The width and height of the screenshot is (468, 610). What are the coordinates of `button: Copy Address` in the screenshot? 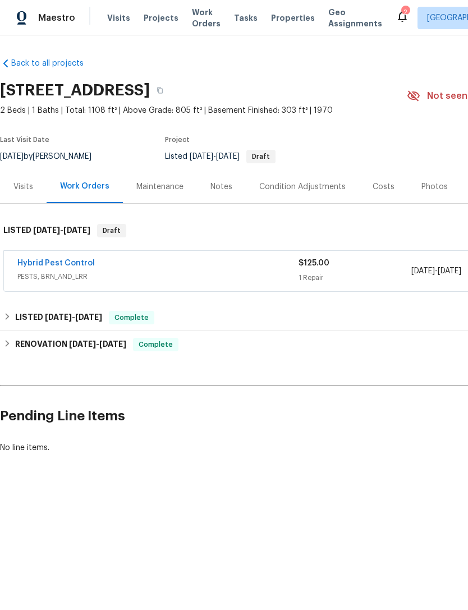 It's located at (160, 90).